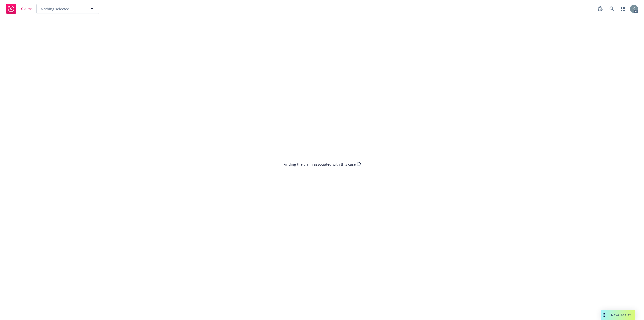 The height and width of the screenshot is (320, 644). What do you see at coordinates (621, 315) in the screenshot?
I see `span: Nova Assist` at bounding box center [621, 315].